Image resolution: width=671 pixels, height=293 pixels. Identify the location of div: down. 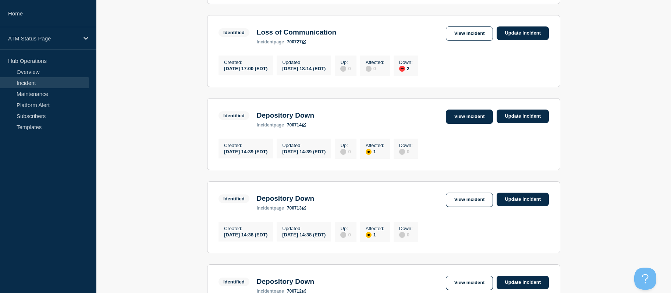
(402, 69).